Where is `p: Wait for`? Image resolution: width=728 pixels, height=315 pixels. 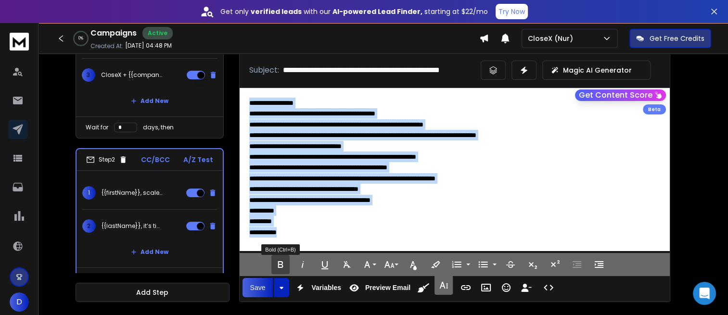 p: Wait for is located at coordinates (97, 127).